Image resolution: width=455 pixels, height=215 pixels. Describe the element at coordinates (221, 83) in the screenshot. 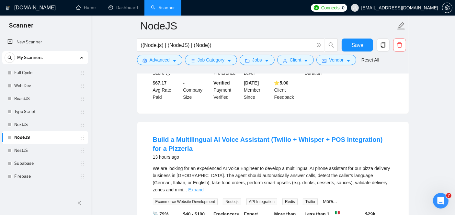

I see `b: Verified` at that location.